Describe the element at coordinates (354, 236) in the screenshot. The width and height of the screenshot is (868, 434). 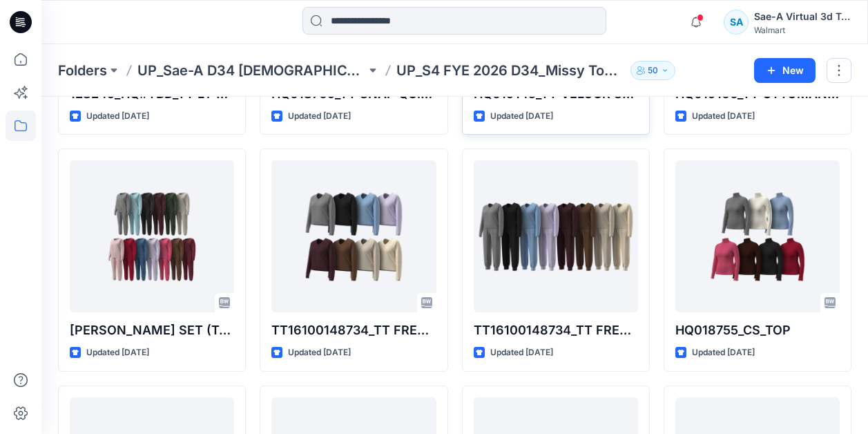
I see `a: TT16100148734_TT FRENCH TERRY SET_TOP` at that location.